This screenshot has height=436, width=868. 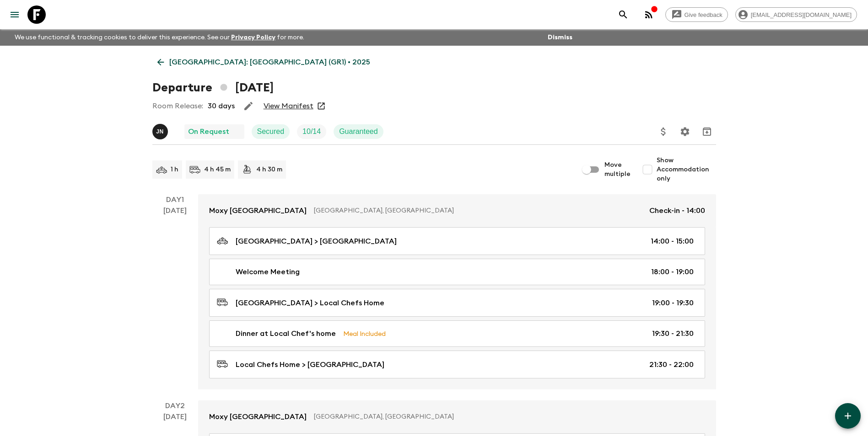 What do you see at coordinates (175, 170) in the screenshot?
I see `p: 1 h` at bounding box center [175, 170].